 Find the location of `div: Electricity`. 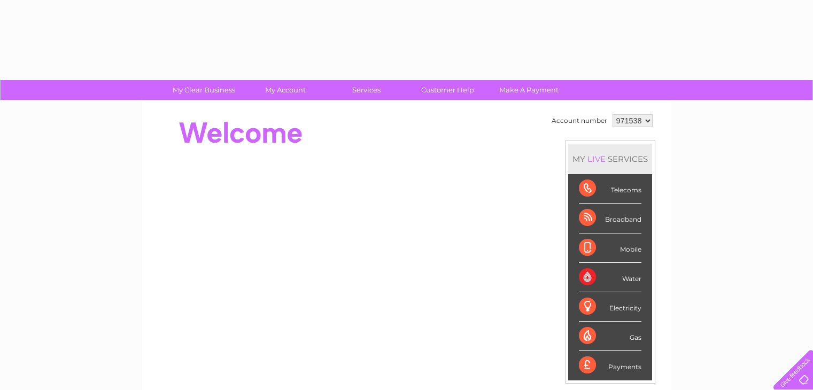

div: Electricity is located at coordinates (610, 307).